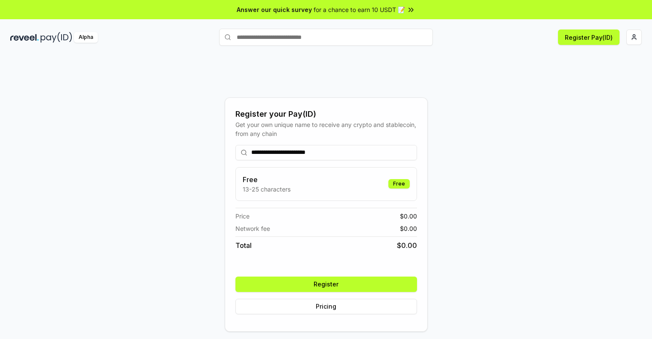  What do you see at coordinates (56, 37) in the screenshot?
I see `img: pay_id` at bounding box center [56, 37].